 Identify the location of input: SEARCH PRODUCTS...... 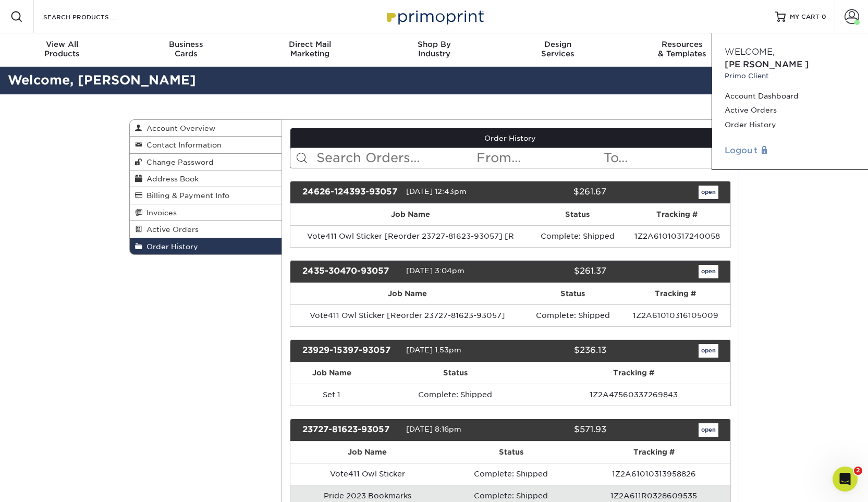
(93, 17).